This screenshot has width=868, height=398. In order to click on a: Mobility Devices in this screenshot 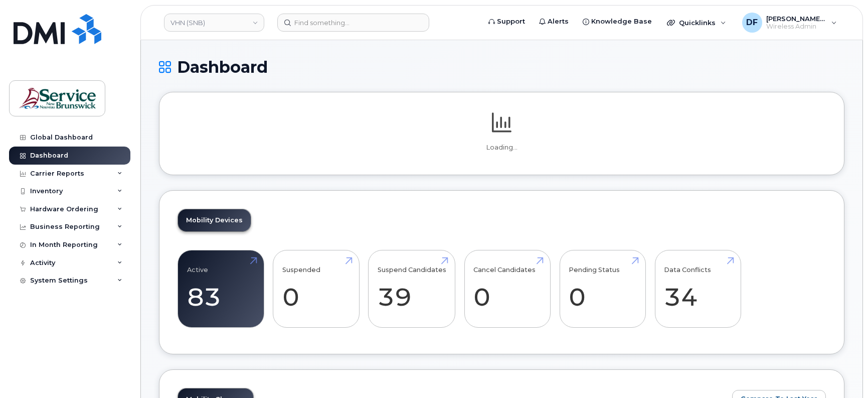, I will do `click(214, 220)`.